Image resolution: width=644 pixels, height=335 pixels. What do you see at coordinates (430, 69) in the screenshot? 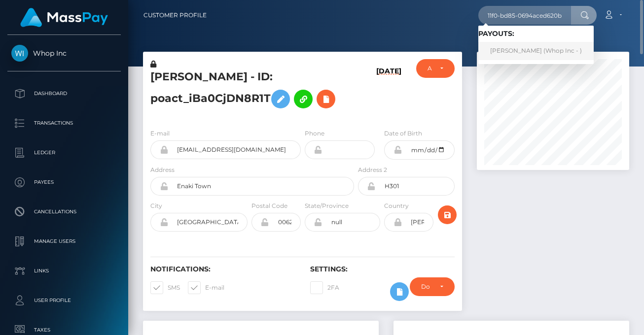
I see `div: ACTIVE` at bounding box center [430, 69].